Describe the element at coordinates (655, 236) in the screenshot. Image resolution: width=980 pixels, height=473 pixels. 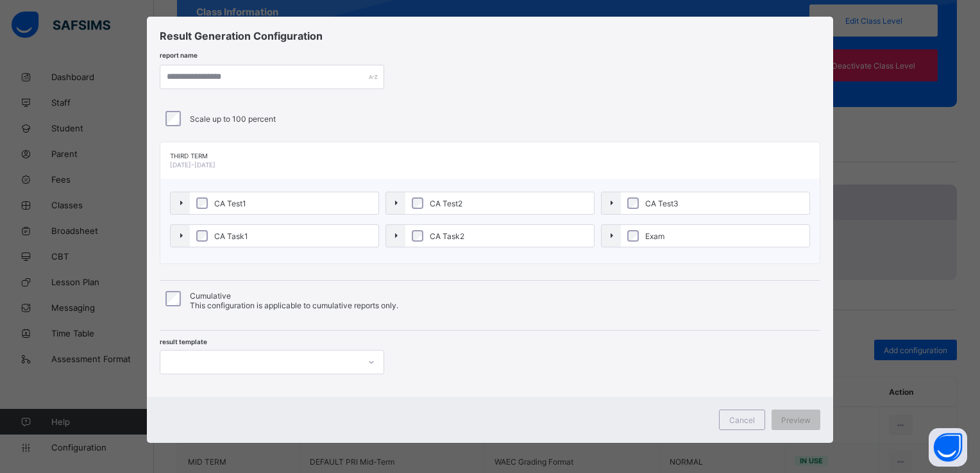
I see `span: Exam` at that location.